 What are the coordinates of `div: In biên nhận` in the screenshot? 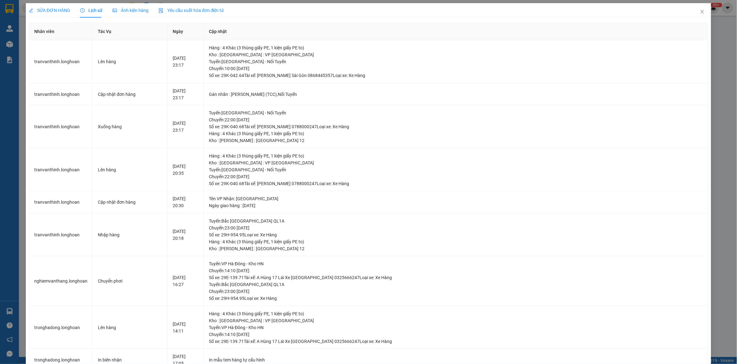 It's located at (130, 360).